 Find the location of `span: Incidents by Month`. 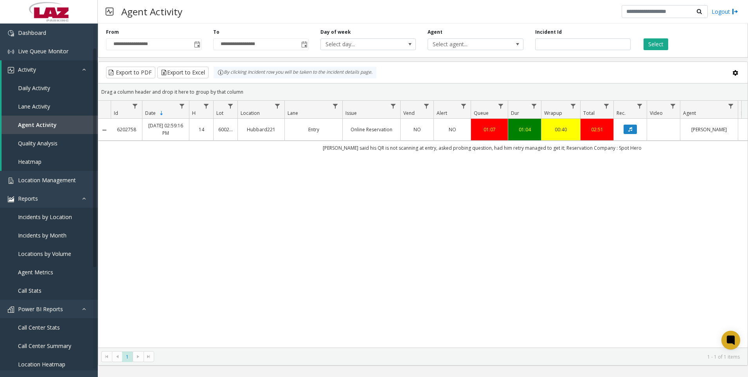

span: Incidents by Month is located at coordinates (42, 235).